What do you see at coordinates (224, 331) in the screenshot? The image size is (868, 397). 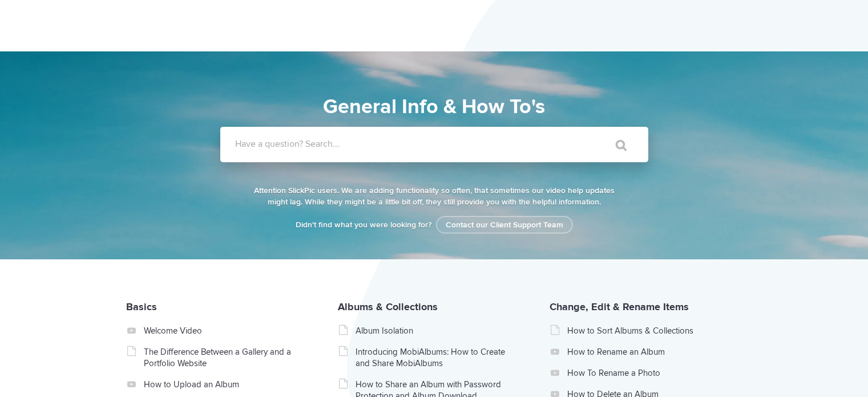 I see `a: Welcome Video` at bounding box center [224, 331].